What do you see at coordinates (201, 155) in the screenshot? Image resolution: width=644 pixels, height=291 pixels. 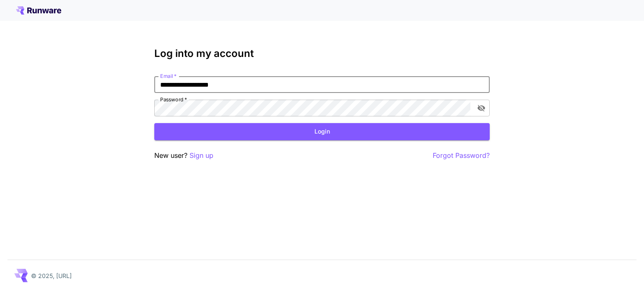 I see `p: Sign up` at bounding box center [201, 155].